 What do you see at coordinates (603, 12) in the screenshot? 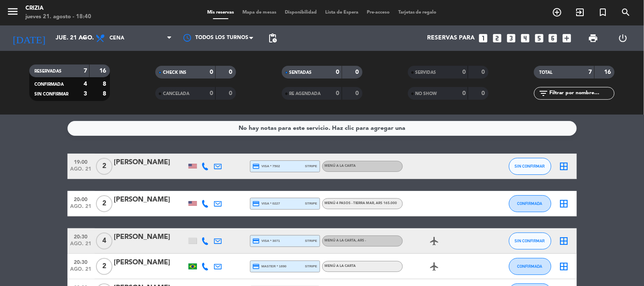
I see `i: turned_in_not` at bounding box center [603, 12].